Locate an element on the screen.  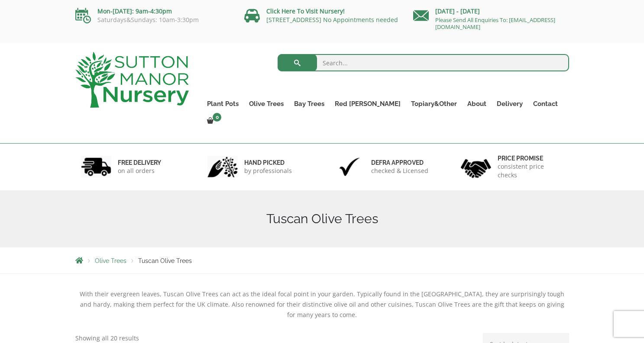
a: About is located at coordinates (477, 104).